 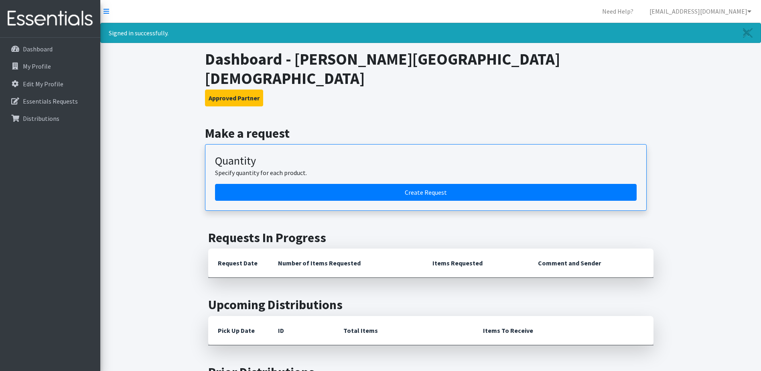 I want to click on h2: Upcoming Distributions, so click(x=431, y=304).